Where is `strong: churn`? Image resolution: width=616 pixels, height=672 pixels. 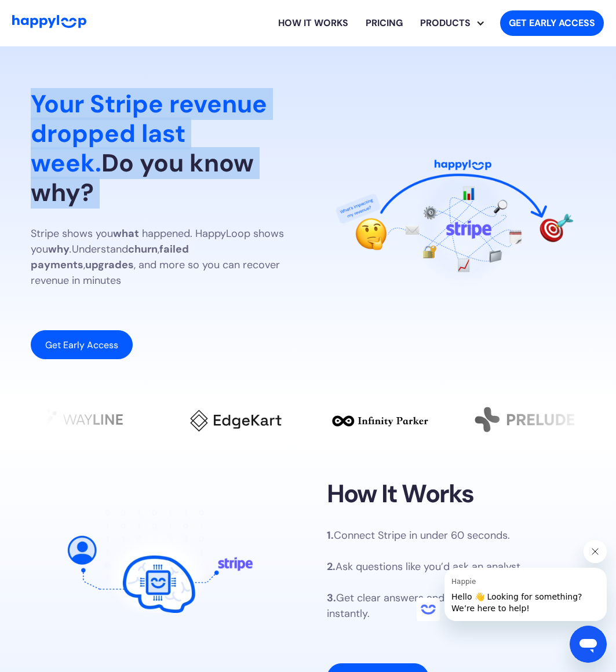 strong: churn is located at coordinates (143, 249).